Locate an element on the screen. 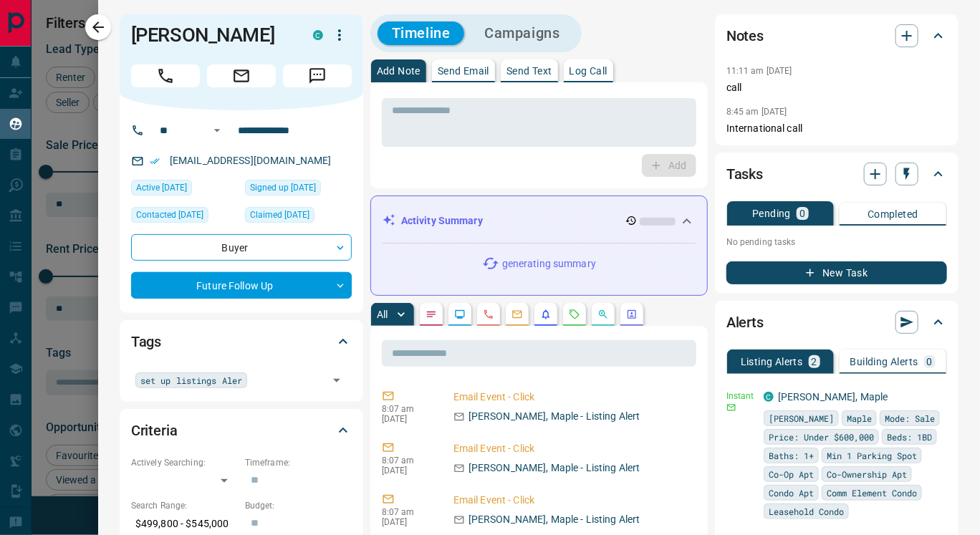 This screenshot has height=535, width=980. p: Completed is located at coordinates (892, 214).